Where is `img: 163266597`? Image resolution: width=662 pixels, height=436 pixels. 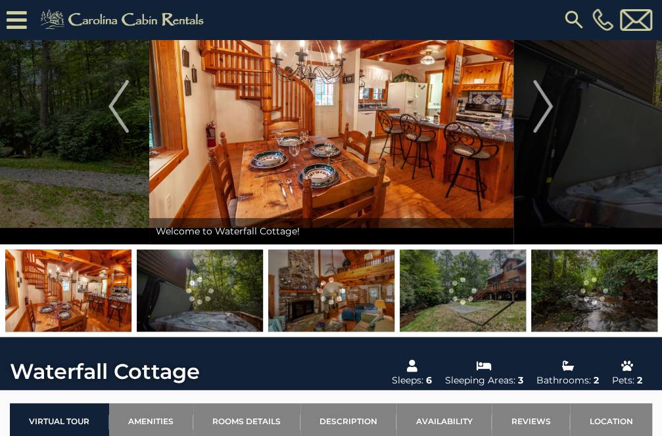 img: 163266597 is located at coordinates (331, 291).